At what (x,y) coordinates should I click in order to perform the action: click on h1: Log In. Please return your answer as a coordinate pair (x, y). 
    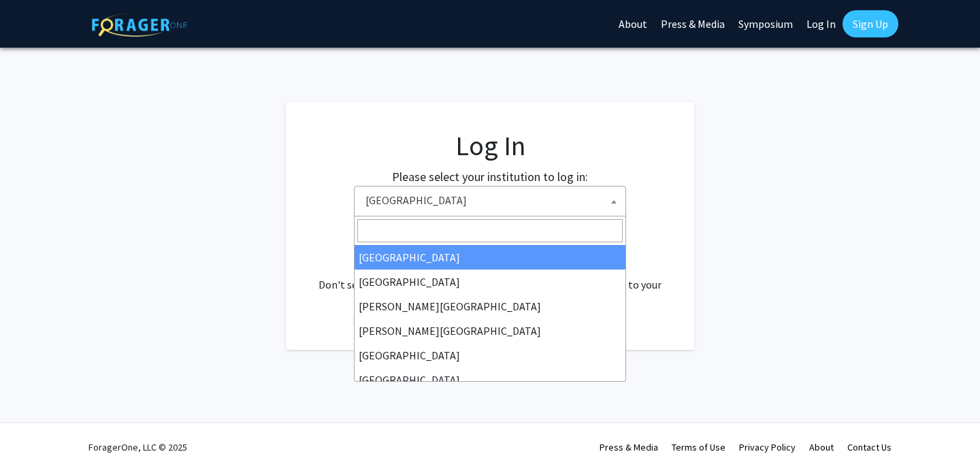
    Looking at the image, I should click on (490, 146).